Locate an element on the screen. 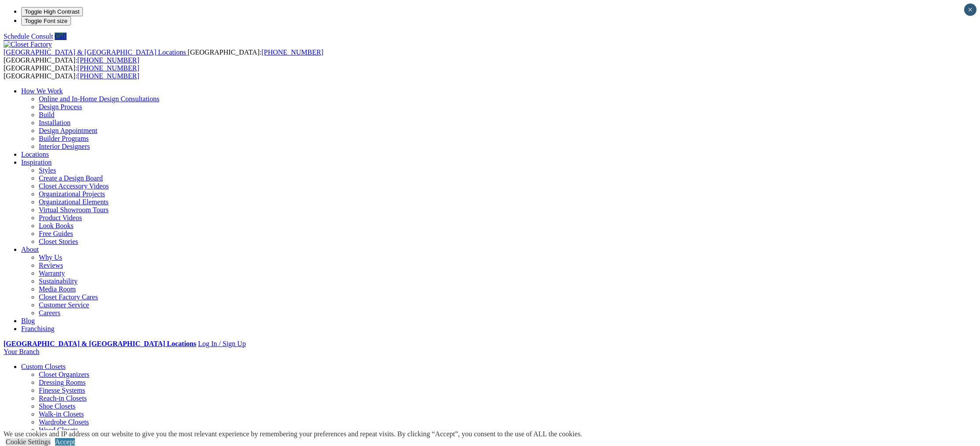 The height and width of the screenshot is (446, 980). a: Warranty is located at coordinates (52, 273).